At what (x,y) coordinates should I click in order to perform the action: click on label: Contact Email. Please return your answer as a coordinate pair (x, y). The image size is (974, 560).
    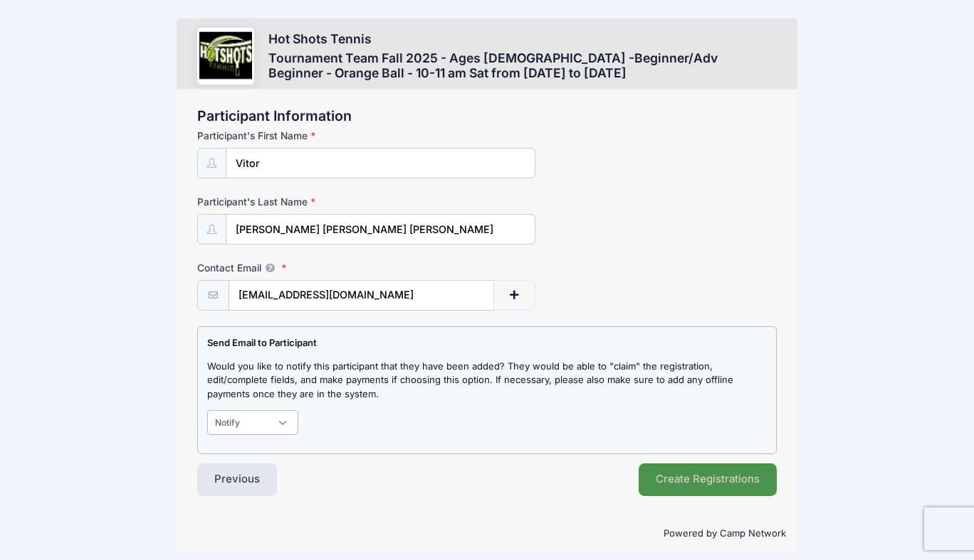
    Looking at the image, I should click on (293, 268).